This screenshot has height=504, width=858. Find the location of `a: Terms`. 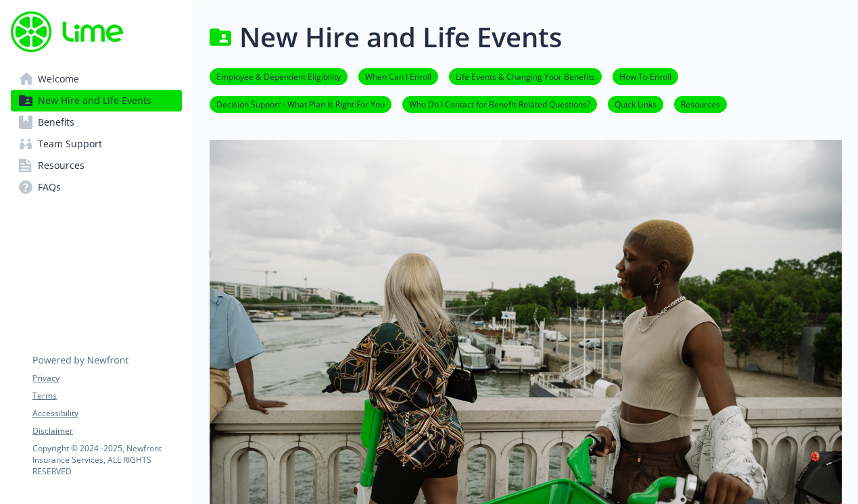

a: Terms is located at coordinates (107, 396).